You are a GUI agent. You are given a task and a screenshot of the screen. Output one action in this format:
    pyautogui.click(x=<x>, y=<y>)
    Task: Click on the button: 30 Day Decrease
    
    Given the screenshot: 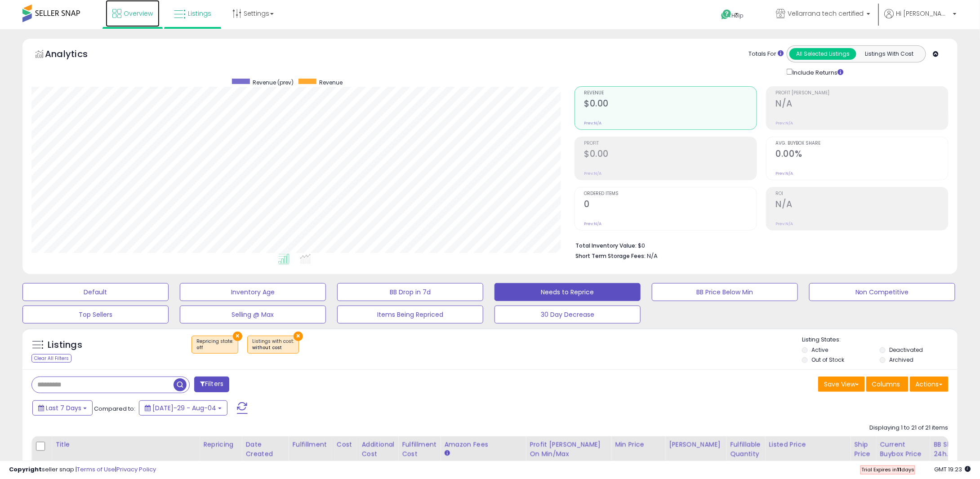 What is the action you would take?
    pyautogui.click(x=567, y=315)
    